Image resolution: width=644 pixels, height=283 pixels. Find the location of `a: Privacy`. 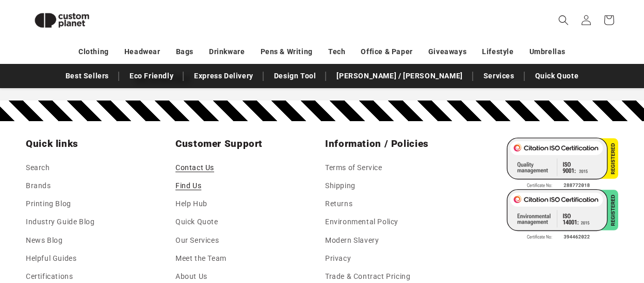

a: Privacy is located at coordinates (338, 258).